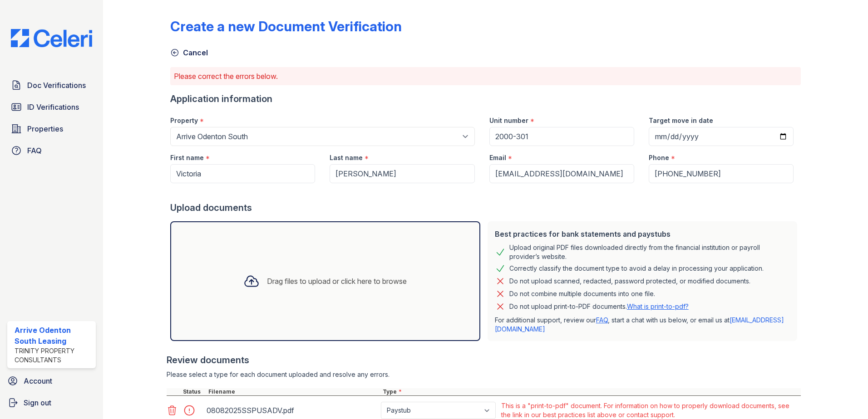 Image resolution: width=868 pixels, height=419 pixels. Describe the element at coordinates (37, 403) in the screenshot. I see `span: Sign out` at that location.